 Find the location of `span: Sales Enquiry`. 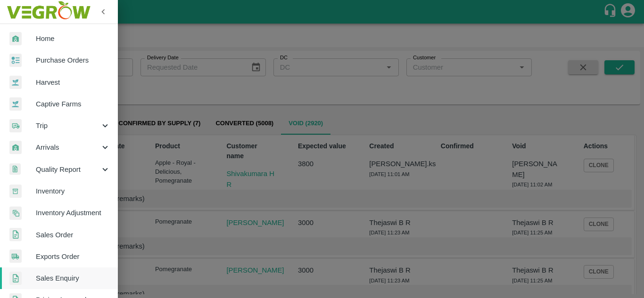

span: Sales Enquiry is located at coordinates (73, 278).